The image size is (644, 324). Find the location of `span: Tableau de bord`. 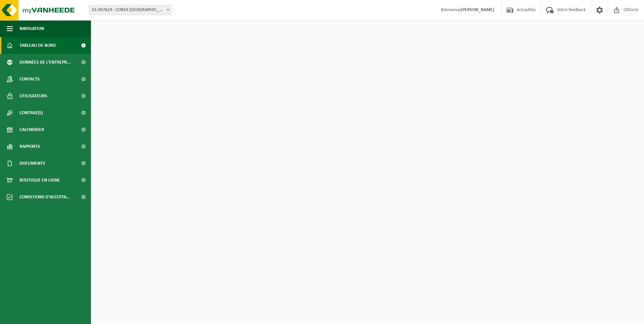

span: Tableau de bord is located at coordinates (38, 46).